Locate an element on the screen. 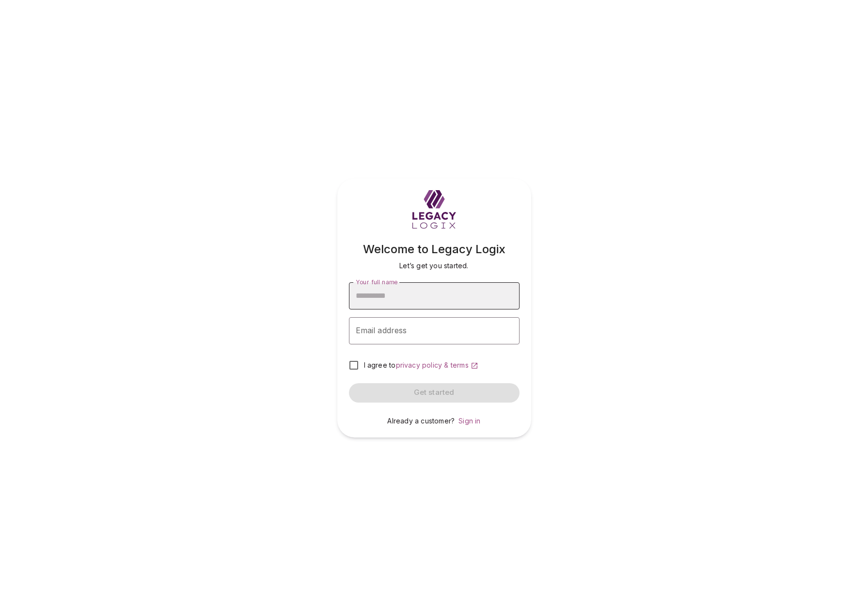 This screenshot has width=868, height=616. span: I agree to is located at coordinates (380, 365).